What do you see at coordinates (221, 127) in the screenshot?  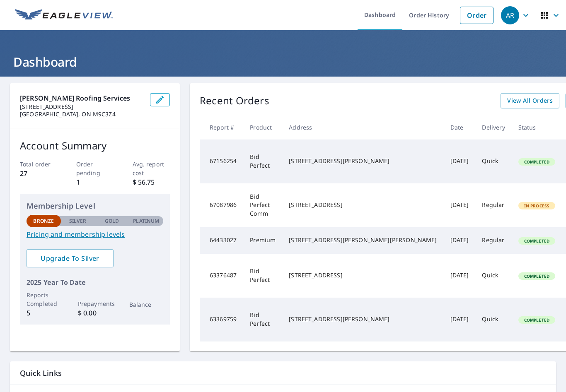 I see `th: Report #` at bounding box center [221, 127].